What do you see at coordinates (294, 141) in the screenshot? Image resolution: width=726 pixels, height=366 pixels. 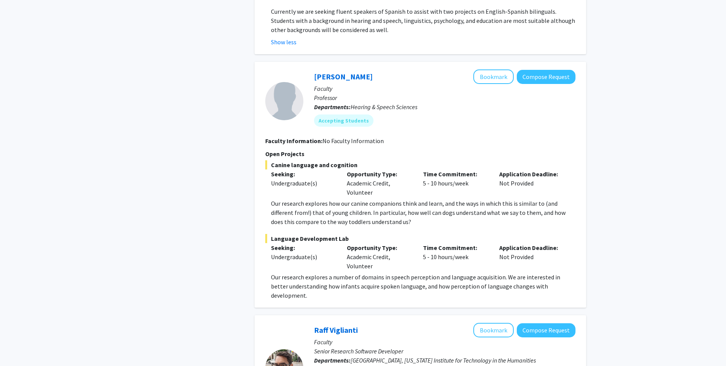 I see `b: Faculty Information:` at bounding box center [294, 141].